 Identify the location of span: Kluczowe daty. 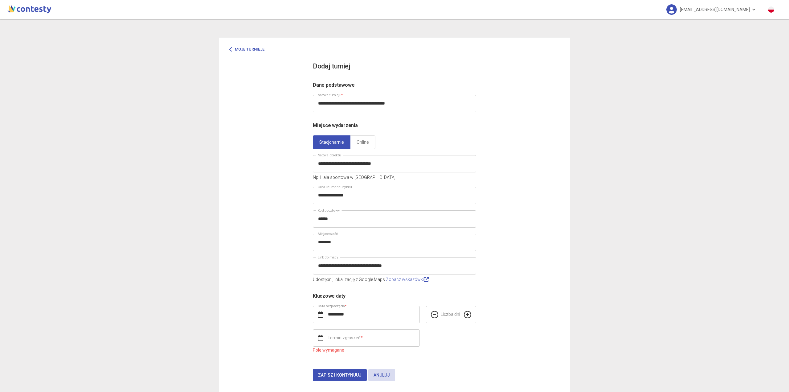
(329, 296).